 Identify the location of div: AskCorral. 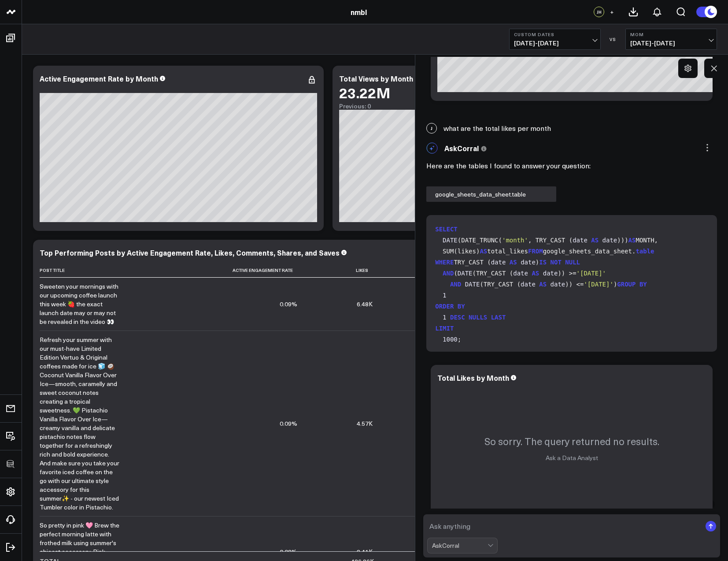
(460, 545).